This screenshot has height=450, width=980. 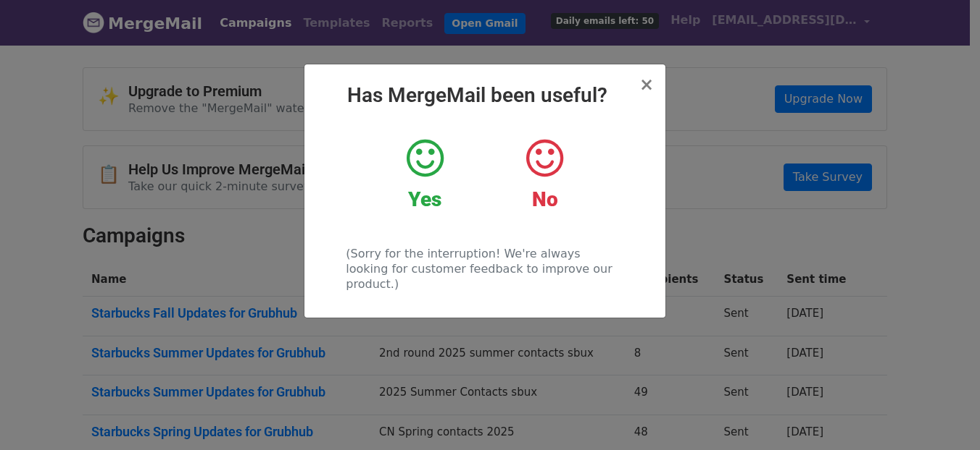 What do you see at coordinates (545, 174) in the screenshot?
I see `a: No` at bounding box center [545, 174].